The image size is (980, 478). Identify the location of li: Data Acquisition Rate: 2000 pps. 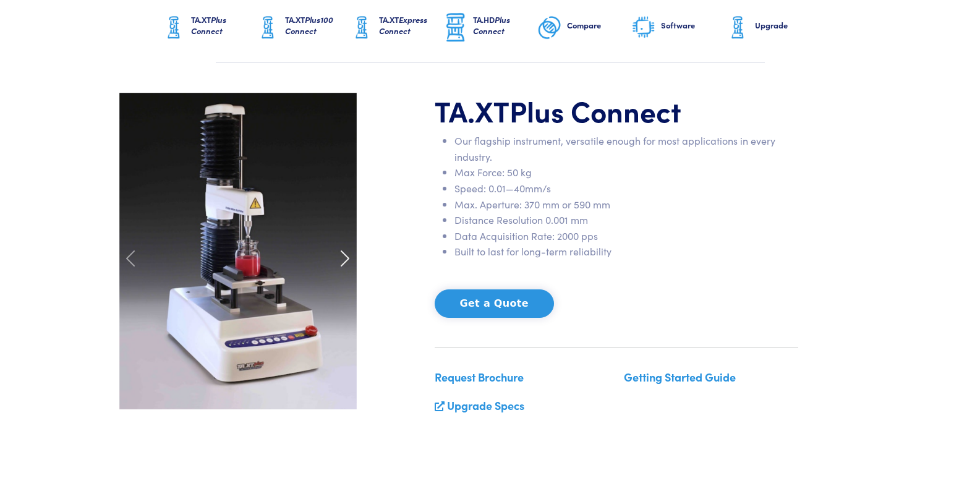
(626, 236).